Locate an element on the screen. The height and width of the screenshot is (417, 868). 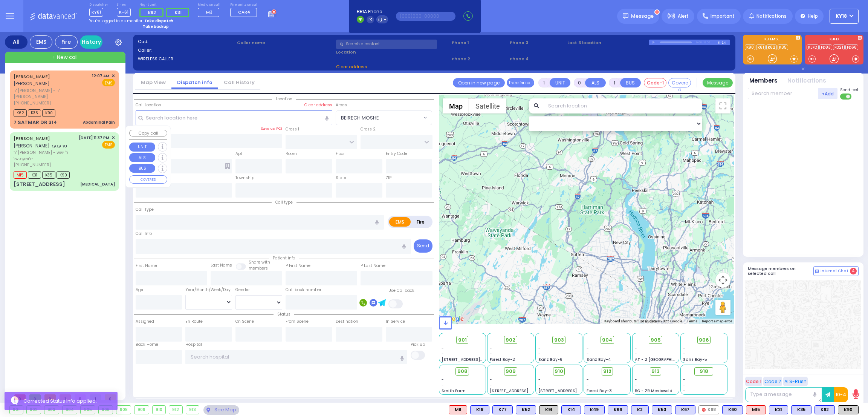
label: Save as POI is located at coordinates (271, 128).